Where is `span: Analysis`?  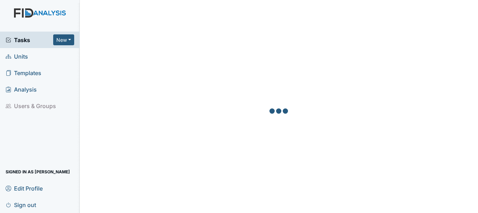
span: Analysis is located at coordinates (21, 89).